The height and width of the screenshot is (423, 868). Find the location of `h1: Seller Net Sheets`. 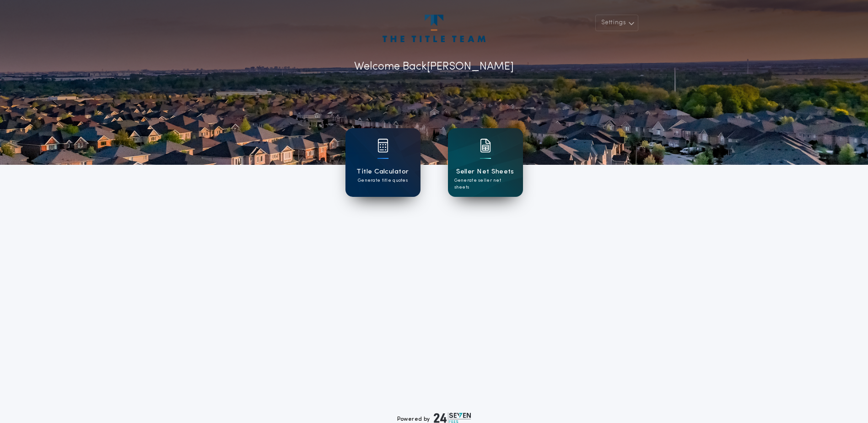

h1: Seller Net Sheets is located at coordinates (485, 172).